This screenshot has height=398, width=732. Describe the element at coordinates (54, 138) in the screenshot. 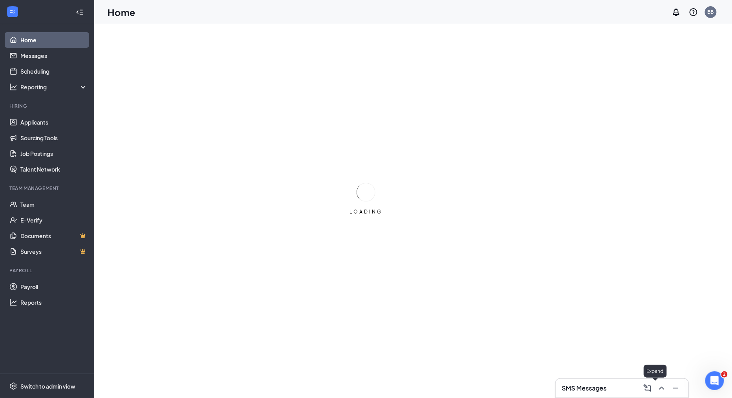

I see `a: Sourcing Tools` at that location.